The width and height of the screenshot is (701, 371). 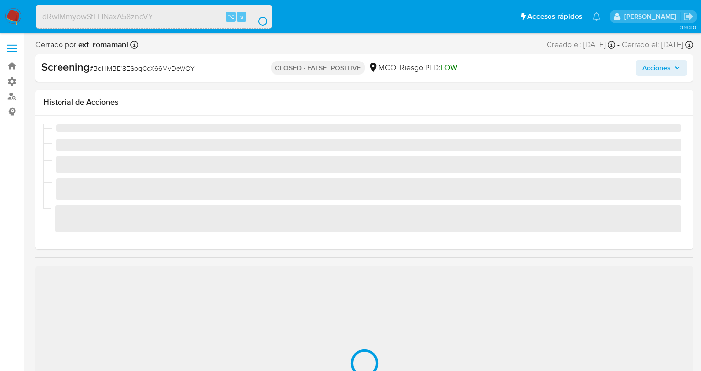 I want to click on p: mauricio.castaneda@mercadolibre.com, so click(x=652, y=16).